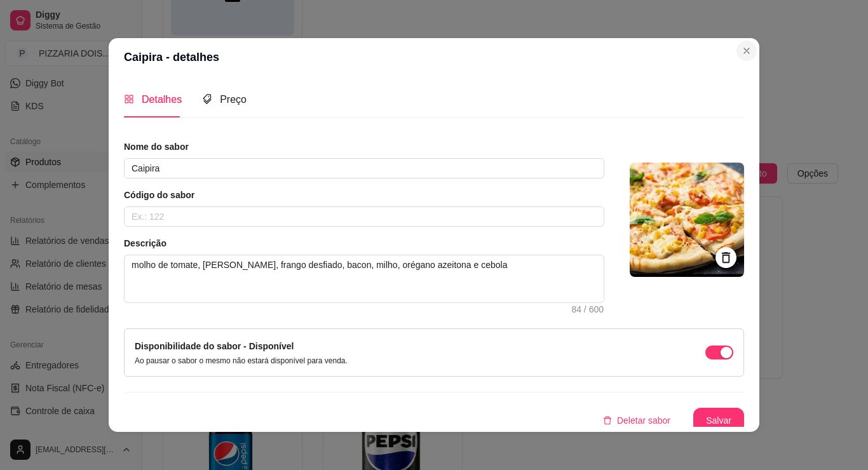 The image size is (868, 470). Describe the element at coordinates (746, 51) in the screenshot. I see `button: Close` at that location.